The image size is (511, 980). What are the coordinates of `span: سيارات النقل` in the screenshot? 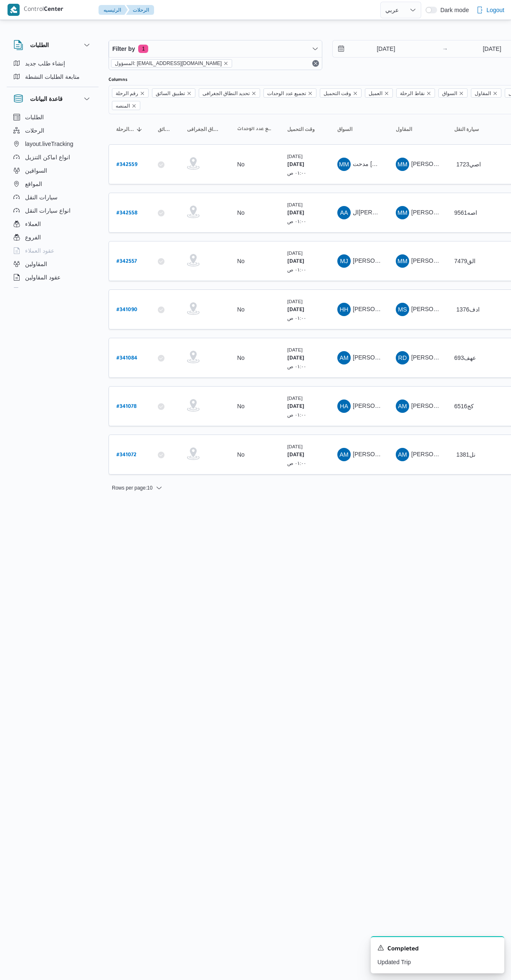 It's located at (41, 198).